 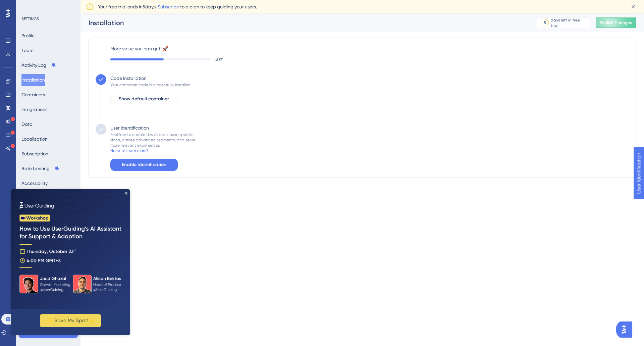 I want to click on label: More value you can get! 🚀, so click(x=370, y=48).